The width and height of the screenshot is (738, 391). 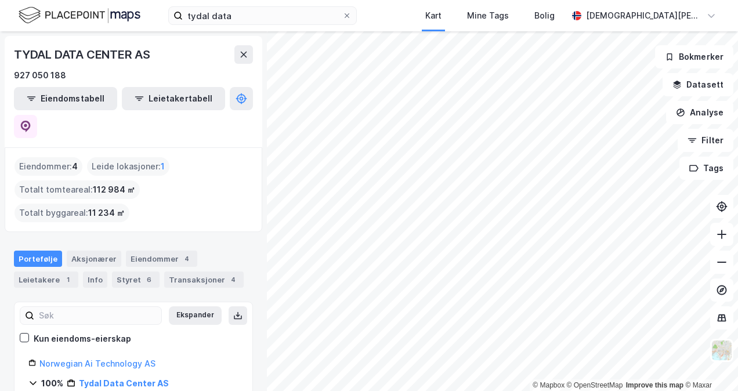 I want to click on div: Aksjonærer, so click(x=94, y=259).